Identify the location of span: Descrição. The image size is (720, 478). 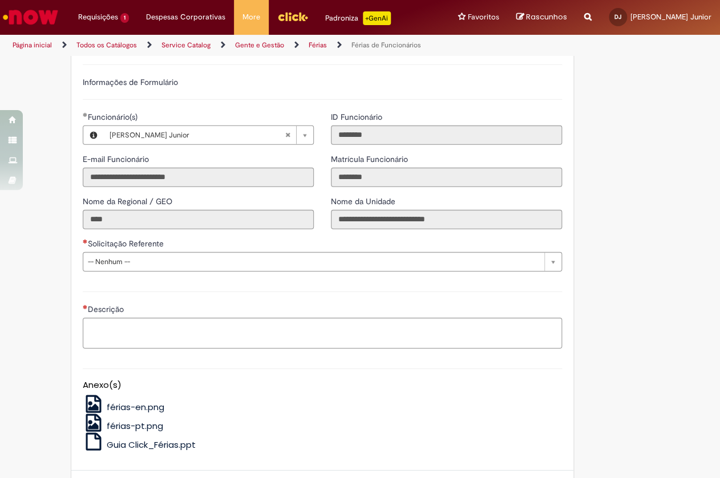
(107, 309).